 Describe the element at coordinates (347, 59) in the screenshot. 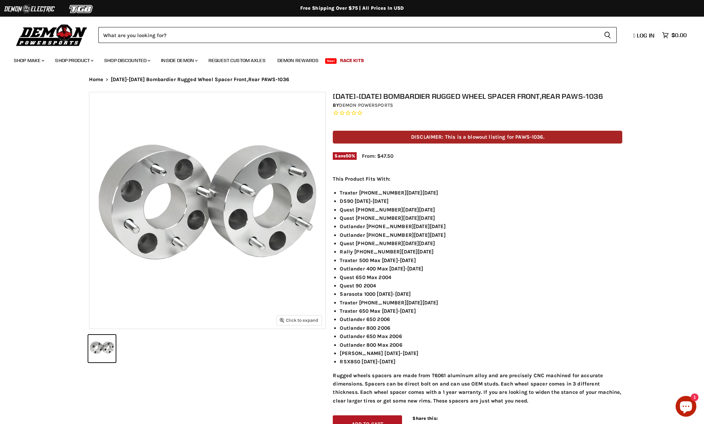

I see `ul: Main menu` at that location.